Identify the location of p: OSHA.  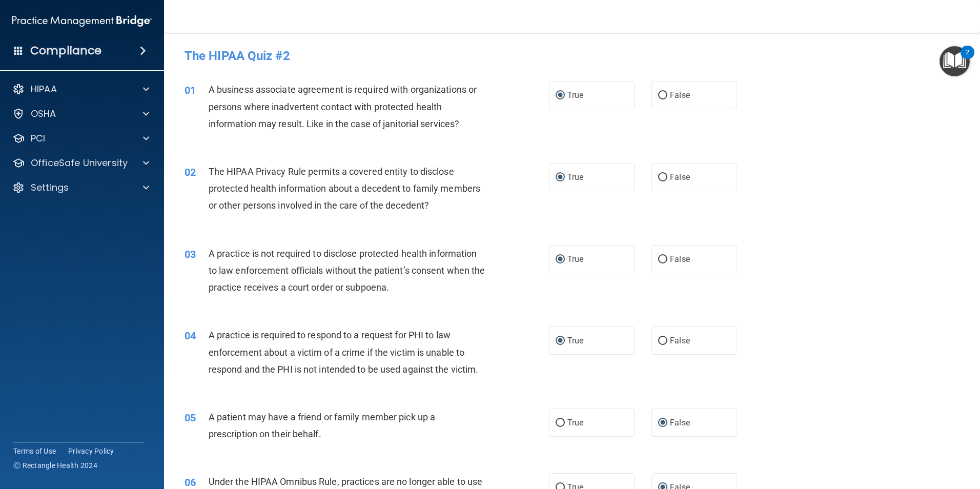
(43, 114).